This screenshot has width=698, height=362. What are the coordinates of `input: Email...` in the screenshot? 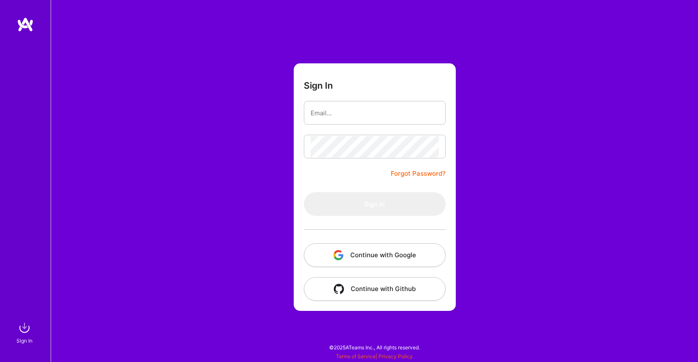 It's located at (375, 113).